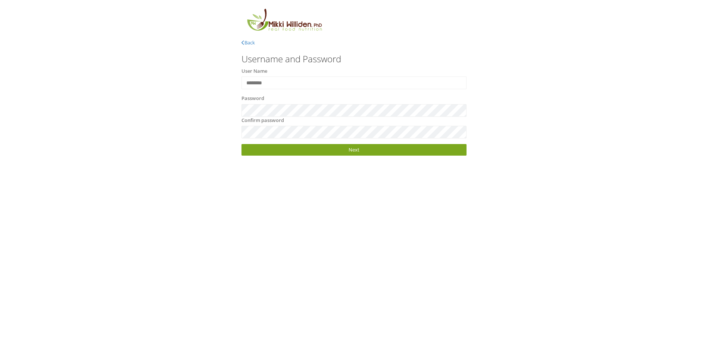 The height and width of the screenshot is (359, 708). I want to click on label: Password, so click(253, 98).